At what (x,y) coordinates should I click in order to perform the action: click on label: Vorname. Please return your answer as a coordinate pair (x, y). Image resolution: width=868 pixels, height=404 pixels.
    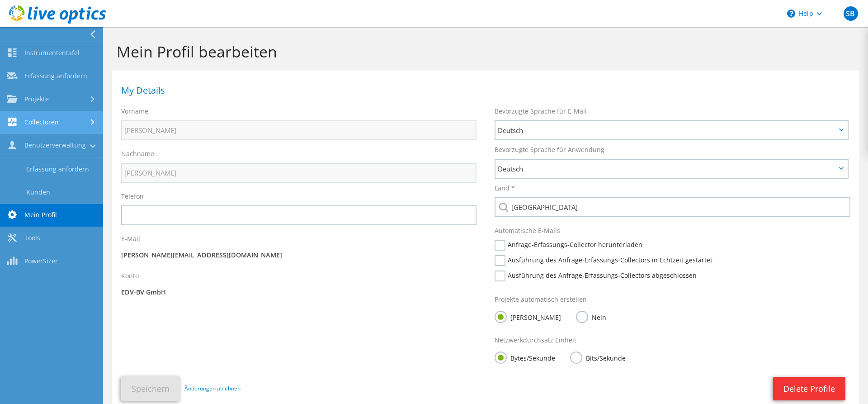
    Looking at the image, I should click on (135, 111).